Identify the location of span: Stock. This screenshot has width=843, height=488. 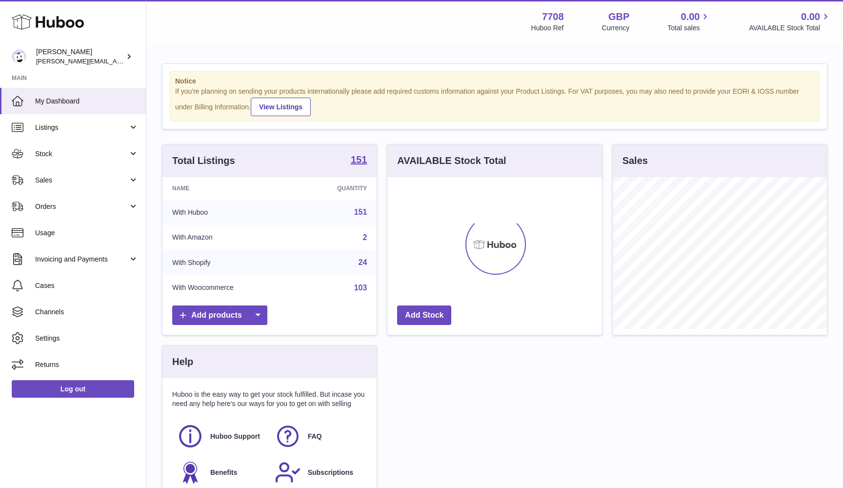
(81, 154).